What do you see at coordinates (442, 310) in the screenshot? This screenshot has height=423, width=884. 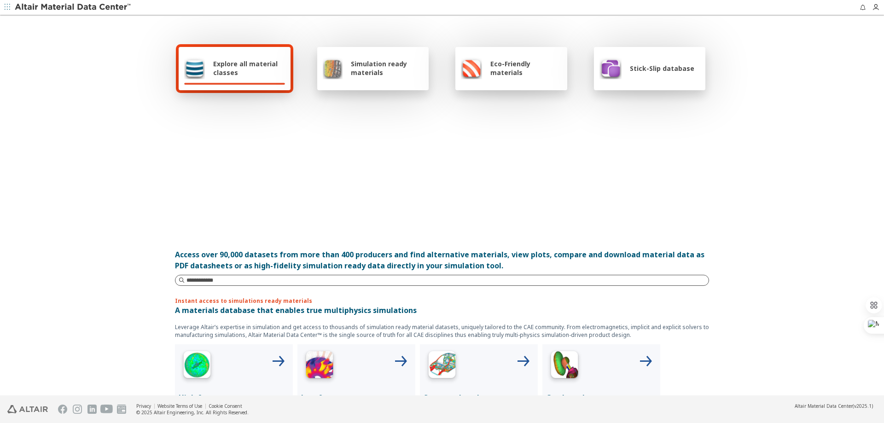 I see `p: A materials database that enables true multiphysics simulations` at bounding box center [442, 310].